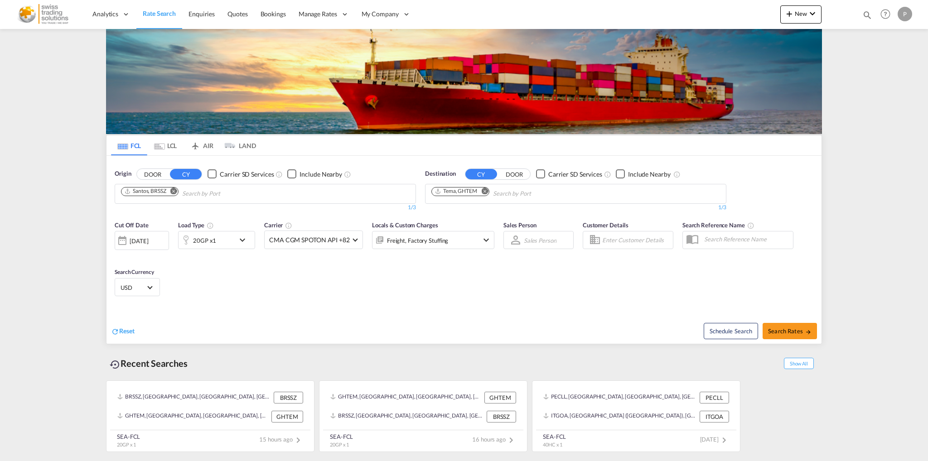 The width and height of the screenshot is (928, 461). Describe the element at coordinates (127, 331) in the screenshot. I see `span: Reset` at that location.